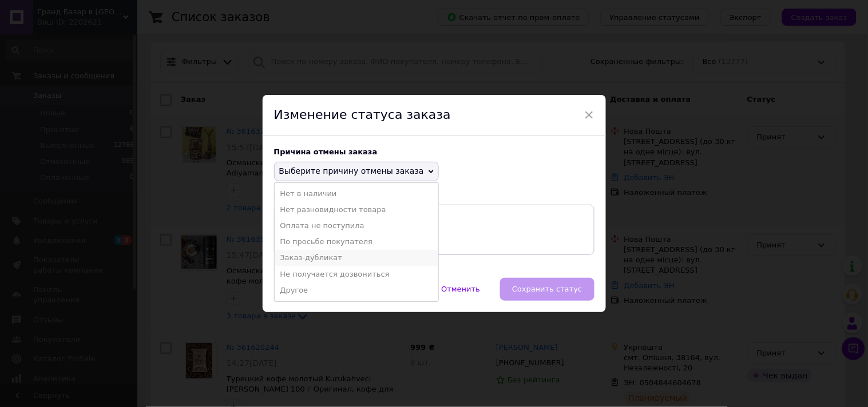 Image resolution: width=868 pixels, height=407 pixels. What do you see at coordinates (356, 258) in the screenshot?
I see `li: Заказ-дубликат` at bounding box center [356, 258].